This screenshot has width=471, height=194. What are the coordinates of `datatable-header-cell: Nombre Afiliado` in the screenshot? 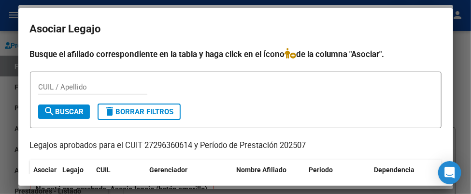 It's located at (269, 175).